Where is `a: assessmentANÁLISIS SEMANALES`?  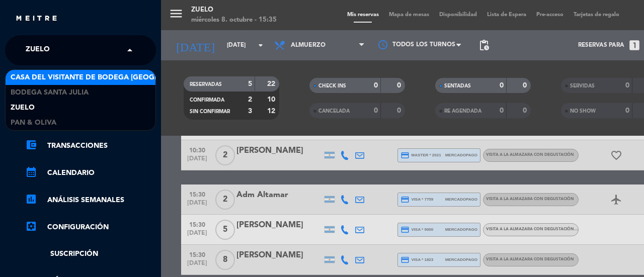 a: assessmentANÁLISIS SEMANALES is located at coordinates (91, 200).